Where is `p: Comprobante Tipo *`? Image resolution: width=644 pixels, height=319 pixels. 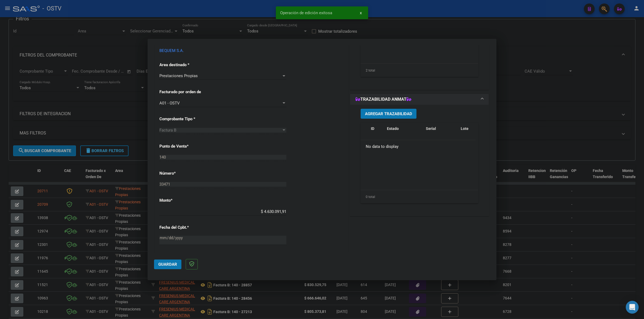 p: Comprobante Tipo * is located at coordinates (187, 119).